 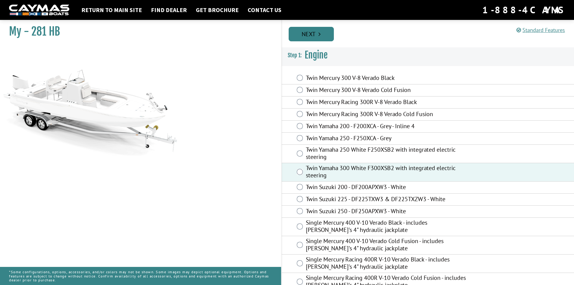 What do you see at coordinates (169, 10) in the screenshot?
I see `a: Find Dealer` at bounding box center [169, 10].